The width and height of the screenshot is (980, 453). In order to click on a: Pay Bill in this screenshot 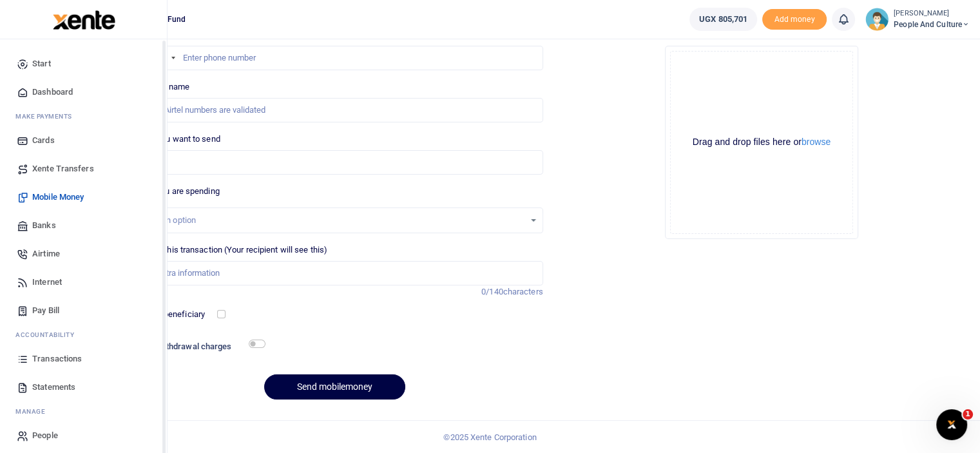, I will do `click(83, 311)`.